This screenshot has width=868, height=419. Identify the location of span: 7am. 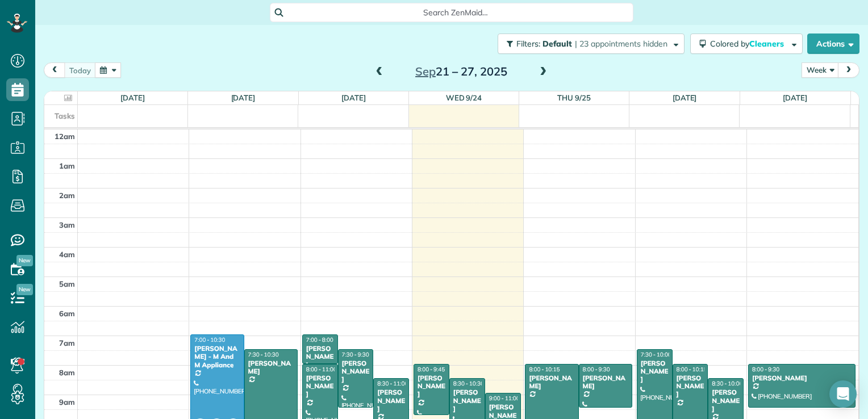
(67, 343).